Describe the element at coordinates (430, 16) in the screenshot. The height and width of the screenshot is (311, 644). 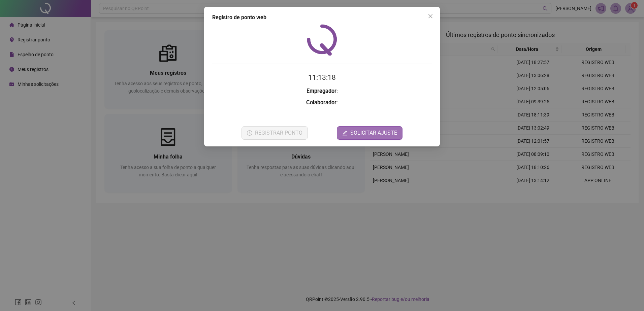
I see `span: close` at that location.